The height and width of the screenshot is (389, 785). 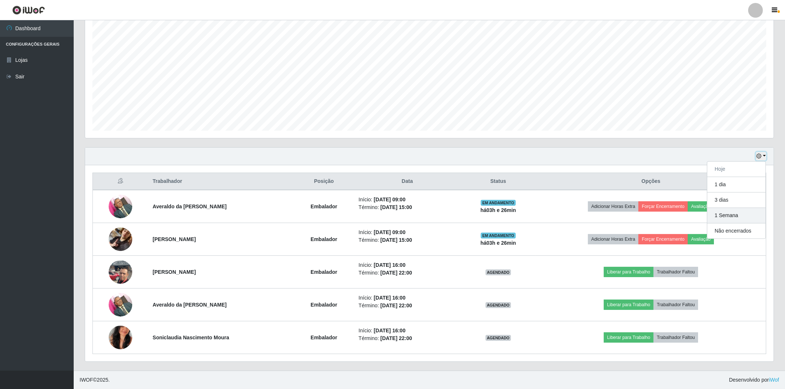 What do you see at coordinates (120, 338) in the screenshot?
I see `img: 1715895130415.jpeg` at bounding box center [120, 338].